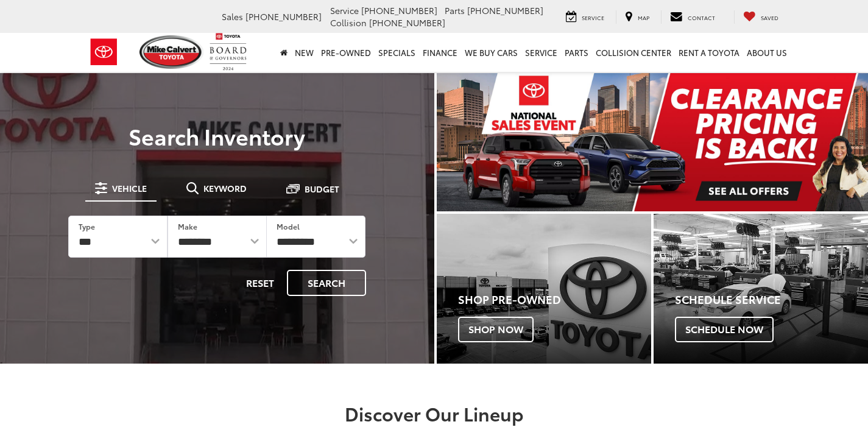  Describe the element at coordinates (87, 226) in the screenshot. I see `label: Type` at that location.